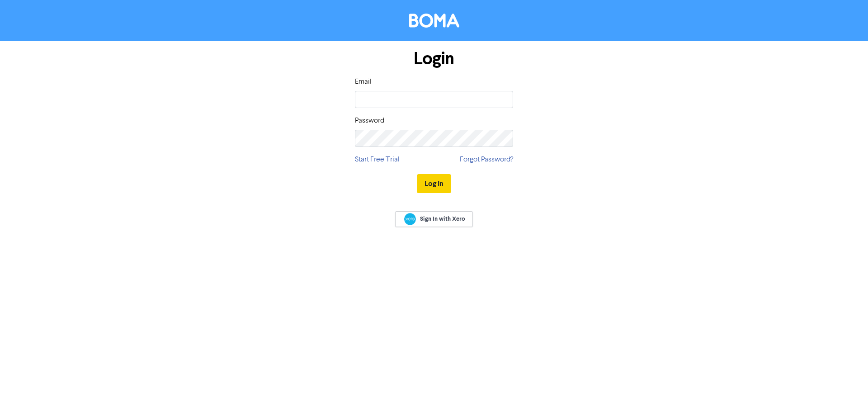 This screenshot has height=412, width=868. Describe the element at coordinates (434, 20) in the screenshot. I see `img: BOMA Logo` at that location.